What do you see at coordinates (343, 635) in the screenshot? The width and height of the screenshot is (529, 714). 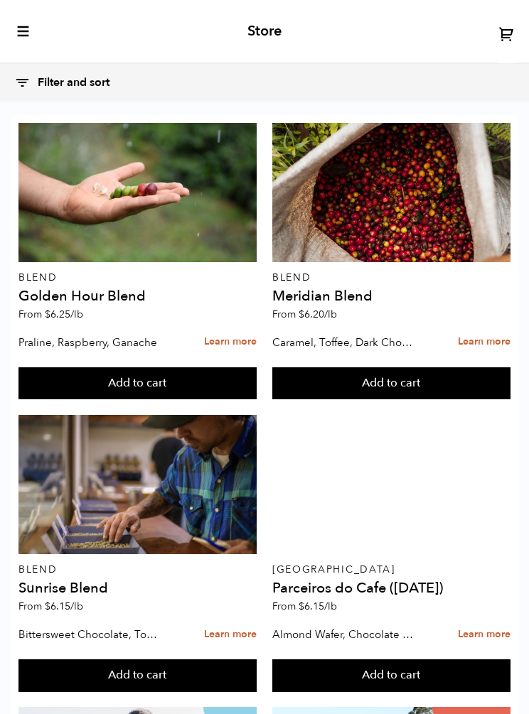 I see `p: Almond Wafer, Chocolate Ganache, Bing Cherry` at bounding box center [343, 635].